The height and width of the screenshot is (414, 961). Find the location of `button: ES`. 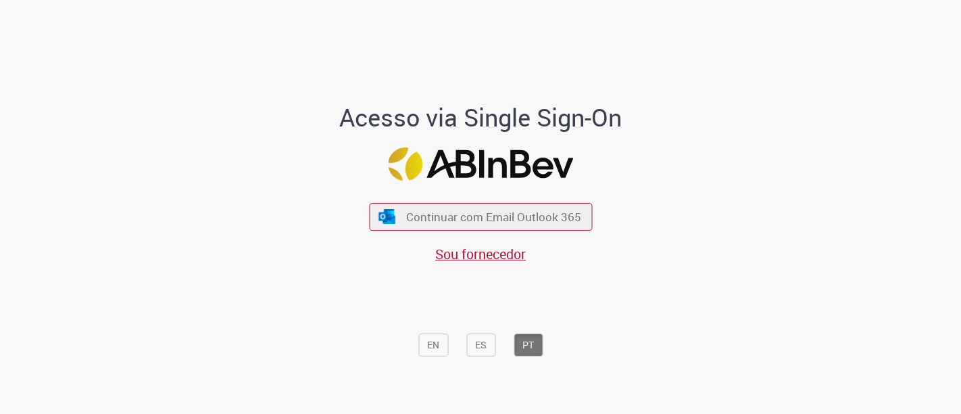

button: ES is located at coordinates (481, 345).